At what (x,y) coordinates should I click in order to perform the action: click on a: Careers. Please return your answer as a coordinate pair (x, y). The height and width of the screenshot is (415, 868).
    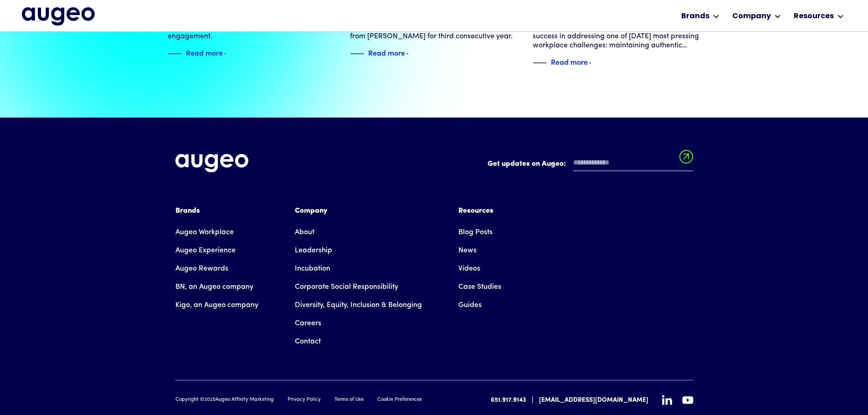
    Looking at the image, I should click on (308, 323).